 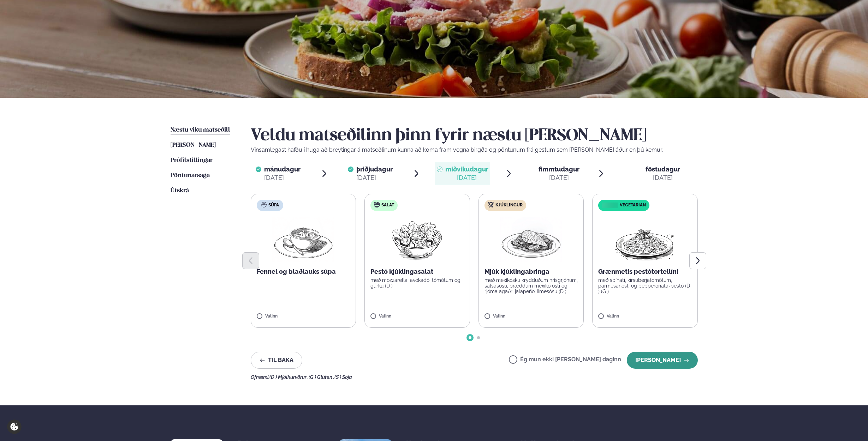 What do you see at coordinates (559, 169) in the screenshot?
I see `span: fimmtudagur` at bounding box center [559, 169].